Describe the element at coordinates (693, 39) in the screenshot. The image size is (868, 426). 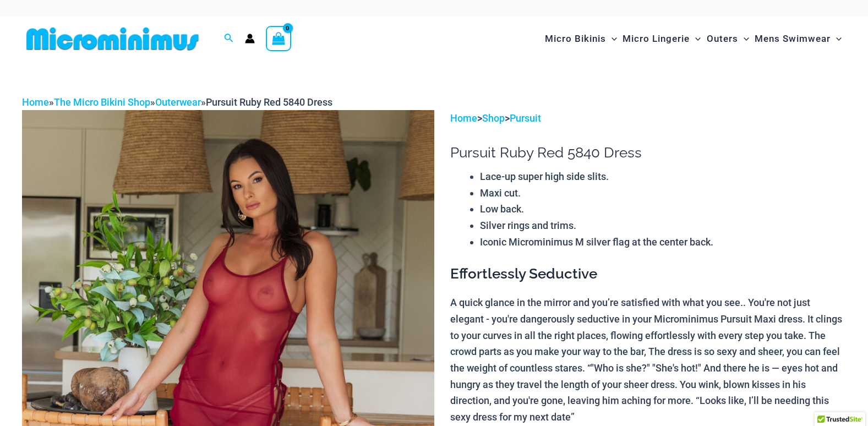
I see `nav: Site Navigation` at that location.